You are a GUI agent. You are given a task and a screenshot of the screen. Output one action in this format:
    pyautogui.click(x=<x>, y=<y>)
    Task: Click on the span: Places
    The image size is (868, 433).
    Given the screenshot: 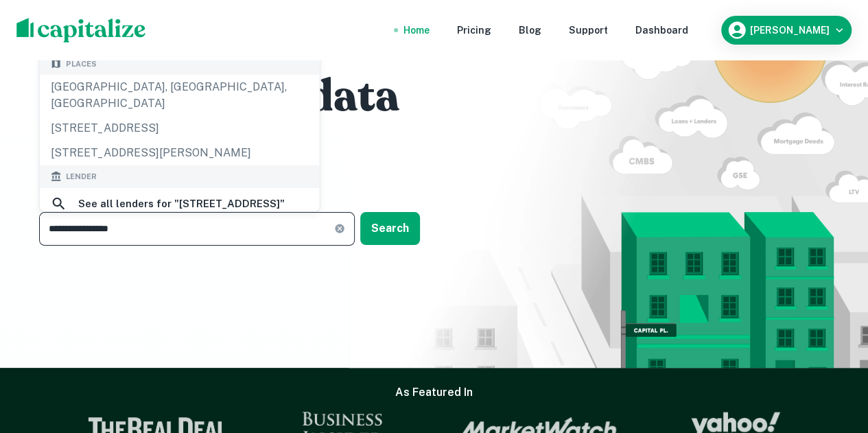 What is the action you would take?
    pyautogui.click(x=81, y=64)
    